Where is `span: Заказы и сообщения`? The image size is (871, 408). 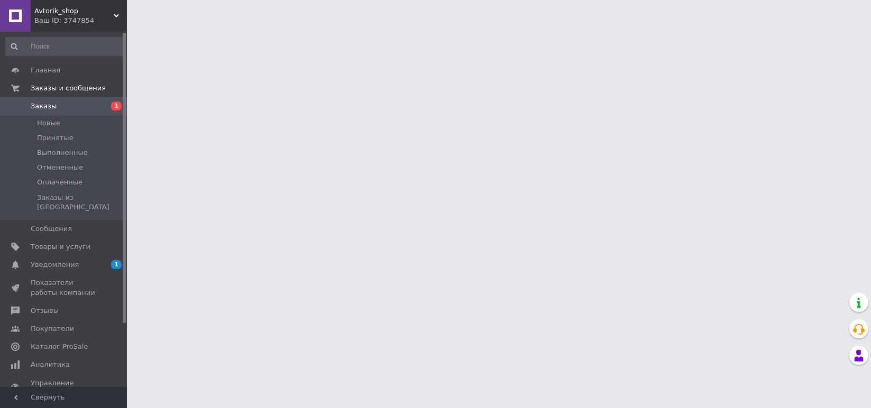
span: Заказы и сообщения is located at coordinates (68, 88).